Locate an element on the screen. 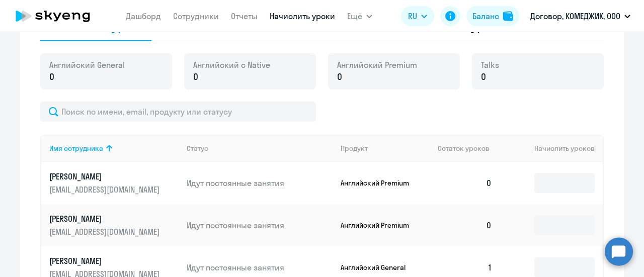 This screenshot has height=277, width=644. span: Talks is located at coordinates (490, 65).